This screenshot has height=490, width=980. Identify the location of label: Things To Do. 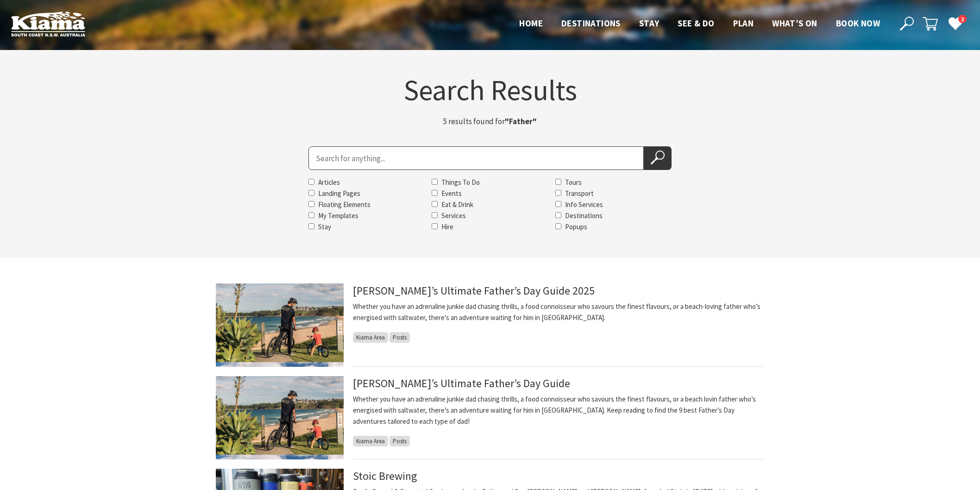
(460, 182).